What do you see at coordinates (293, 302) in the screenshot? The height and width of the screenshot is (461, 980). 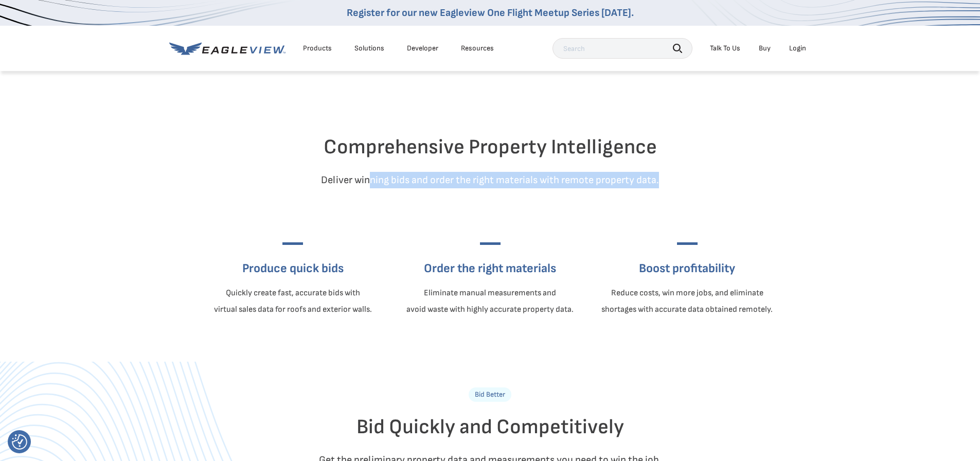 I see `p: Quickly create fast, accurate bids with virtual sales data for roofs and exterior walls.` at bounding box center [293, 302].